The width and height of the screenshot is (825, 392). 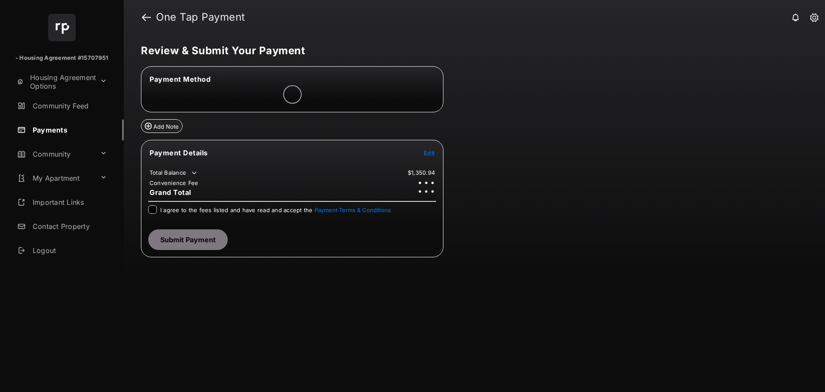 What do you see at coordinates (62, 28) in the screenshot?
I see `img: svg+xml;base64,PHN2ZyB4bWxucz0iaHR0cDovL3d3dy53My5vcmcvMjAwMC9zdmciIHdpZHRoPSI2NCIgaGVpZ2h0PSI2NC...` at bounding box center [62, 28].